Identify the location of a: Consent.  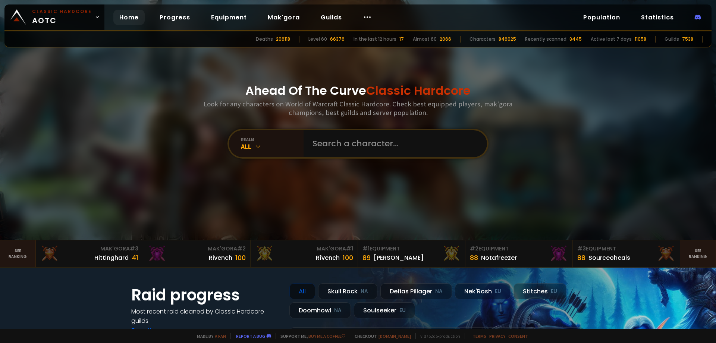
(518, 336).